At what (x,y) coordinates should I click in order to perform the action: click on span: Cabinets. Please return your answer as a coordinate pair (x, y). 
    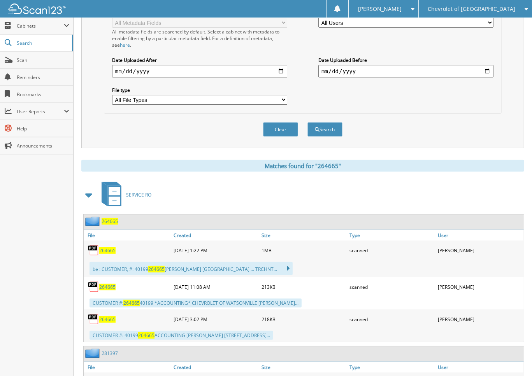
    Looking at the image, I should click on (40, 26).